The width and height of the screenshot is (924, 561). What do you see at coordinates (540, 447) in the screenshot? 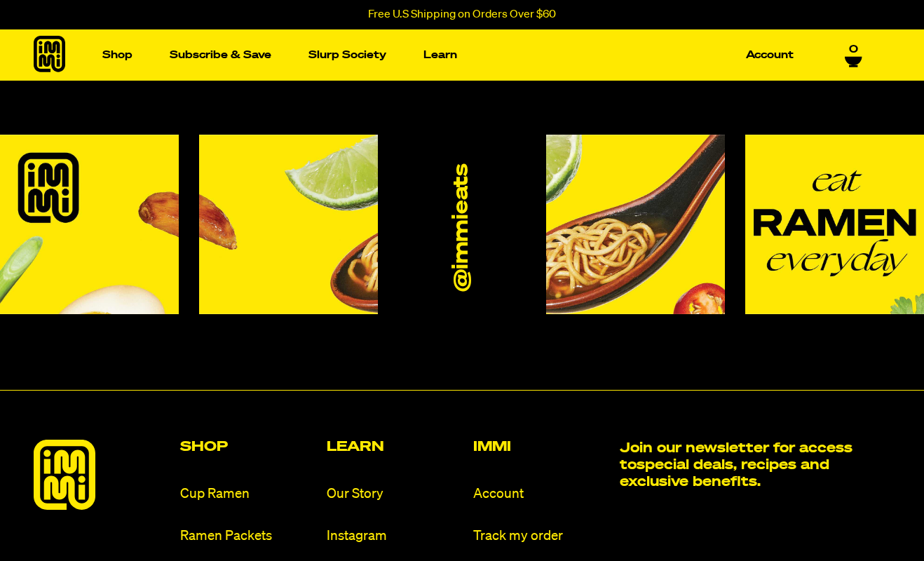
I see `h2: Immi` at bounding box center [540, 447].